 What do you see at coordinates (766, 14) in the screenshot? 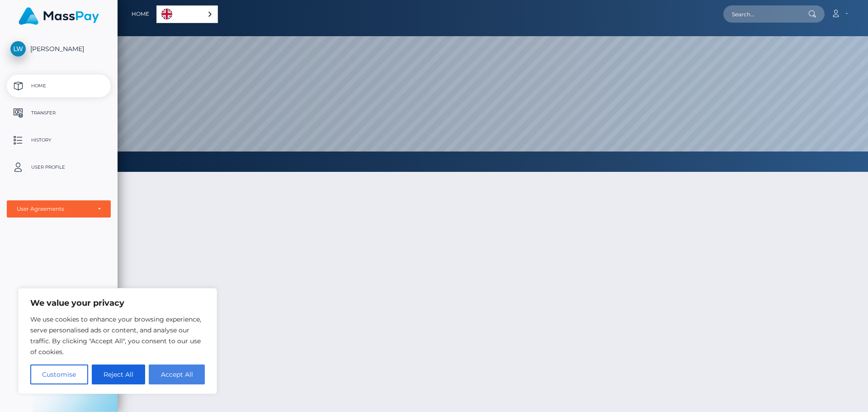
I see `input: Search...` at bounding box center [766, 14].